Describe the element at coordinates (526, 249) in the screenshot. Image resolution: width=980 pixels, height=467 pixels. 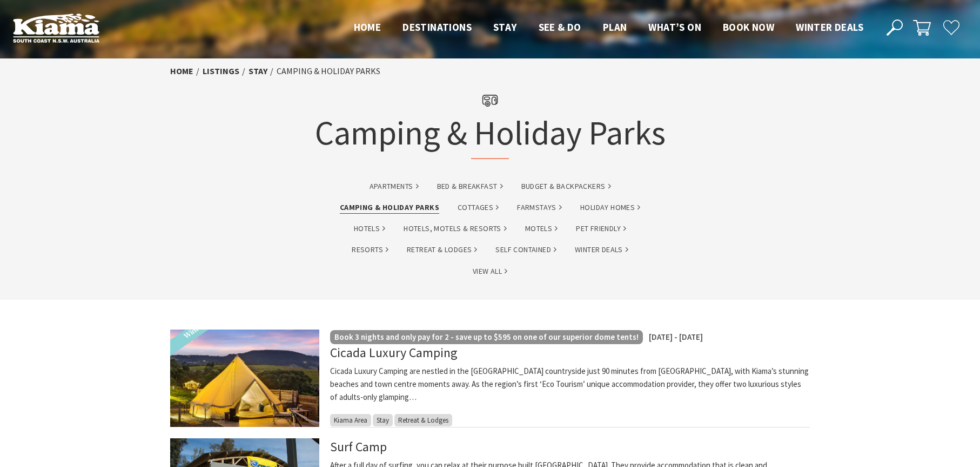
I see `a: Self Contained` at that location.